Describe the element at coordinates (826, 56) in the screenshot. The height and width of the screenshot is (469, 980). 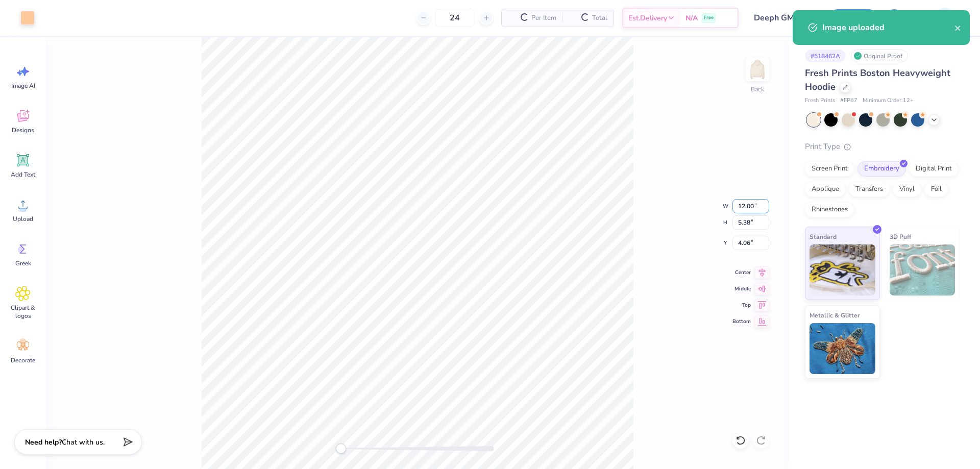
I see `div: # 518462A` at that location.